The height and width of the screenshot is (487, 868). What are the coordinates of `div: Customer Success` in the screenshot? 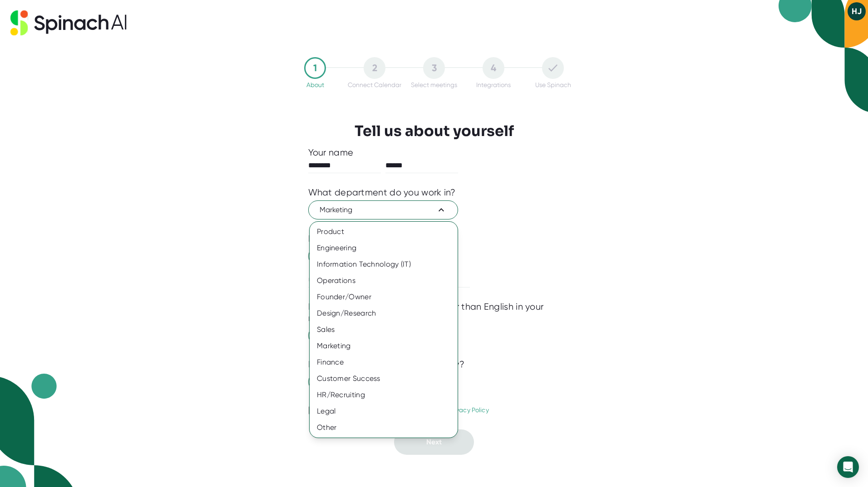 It's located at (383, 379).